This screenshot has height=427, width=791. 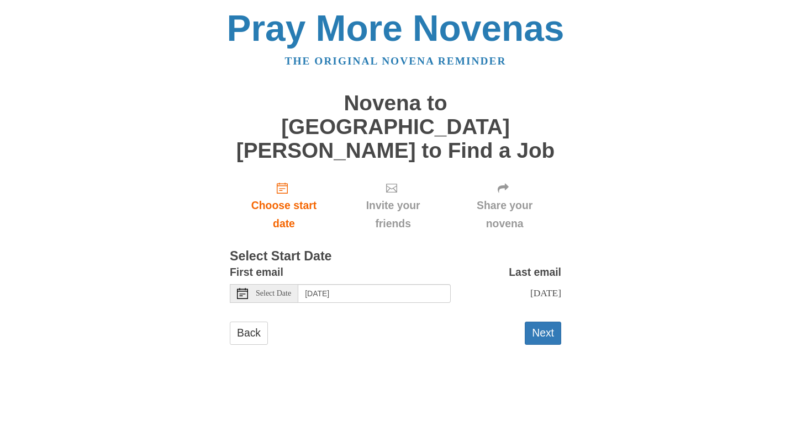 I want to click on a: Back, so click(x=248, y=333).